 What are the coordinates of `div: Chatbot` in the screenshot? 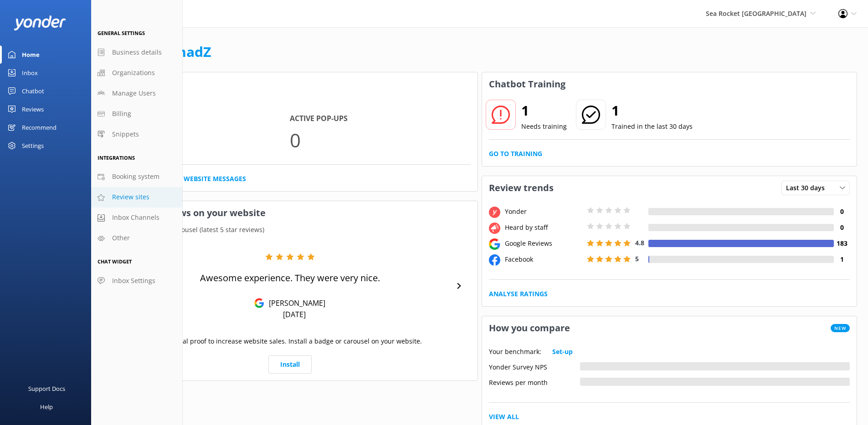 It's located at (33, 91).